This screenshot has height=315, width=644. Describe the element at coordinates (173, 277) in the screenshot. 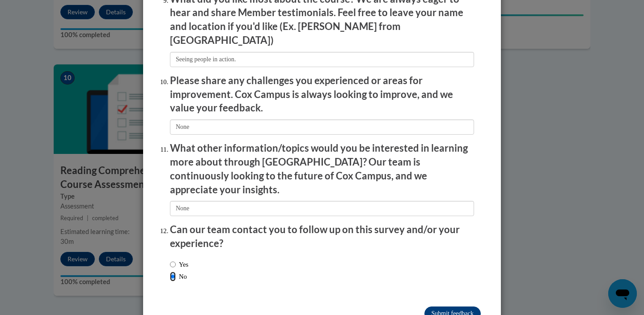

I see `input: No` at that location.